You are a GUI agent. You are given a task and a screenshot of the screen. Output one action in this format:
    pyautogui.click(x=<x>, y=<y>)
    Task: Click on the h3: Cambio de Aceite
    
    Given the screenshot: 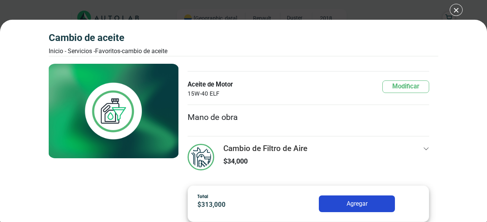 What is the action you would take?
    pyautogui.click(x=108, y=38)
    